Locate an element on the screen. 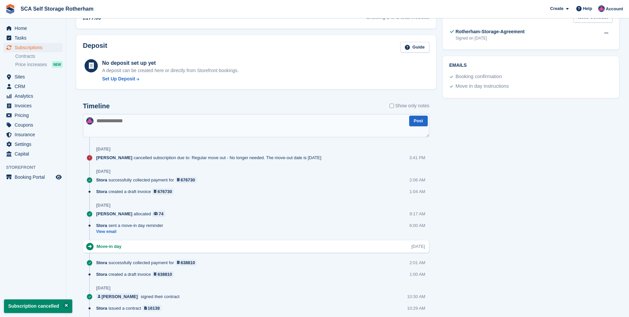 The height and width of the screenshot is (317, 629). a: View email is located at coordinates (131, 231).